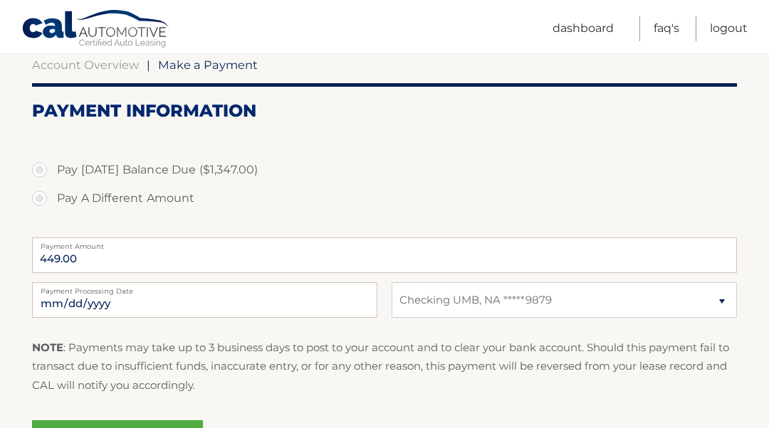  I want to click on input: Payment Date, so click(204, 300).